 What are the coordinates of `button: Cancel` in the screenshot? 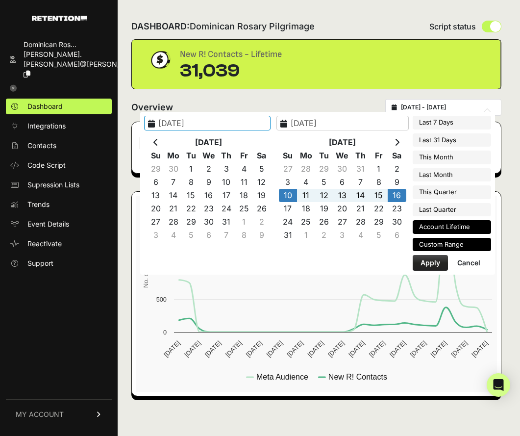 It's located at (469, 263).